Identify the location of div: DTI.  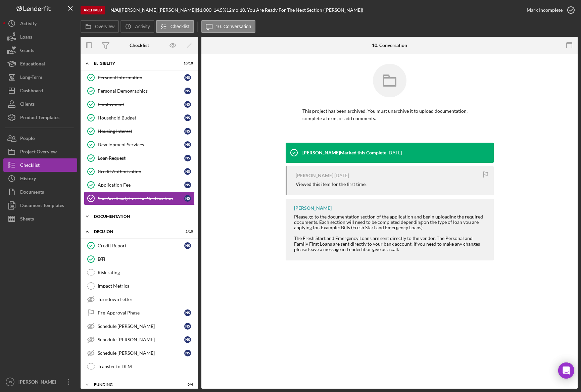
(146, 259).